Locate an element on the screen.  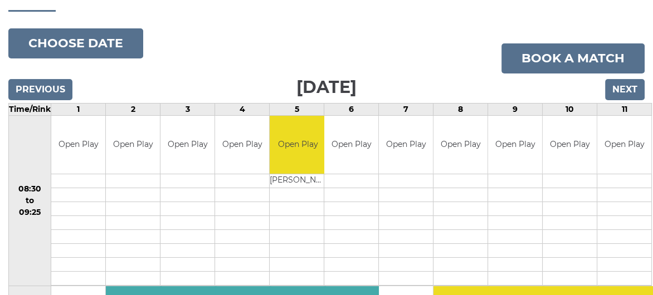
td: 1 is located at coordinates (79, 109).